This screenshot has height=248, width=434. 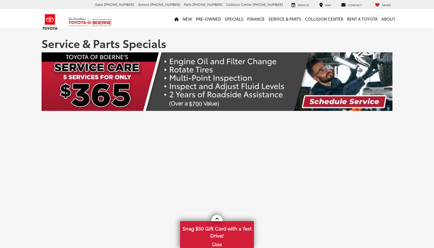 I want to click on img: New Service Care Banner, so click(x=217, y=81).